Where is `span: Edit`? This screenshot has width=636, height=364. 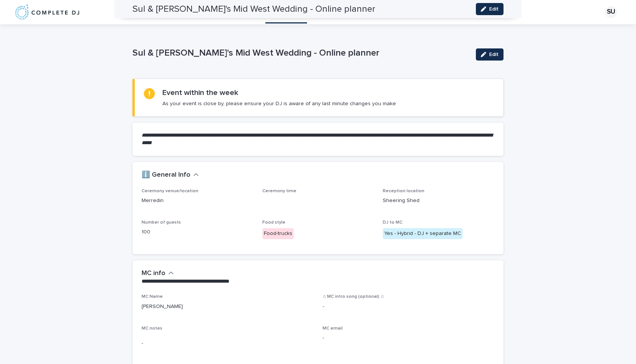 span: Edit is located at coordinates (494, 55).